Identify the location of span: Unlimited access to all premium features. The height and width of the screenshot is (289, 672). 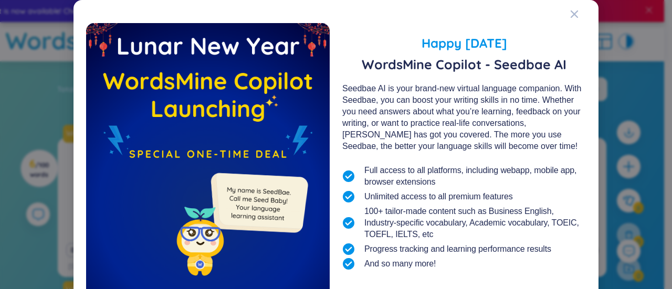
(438, 197).